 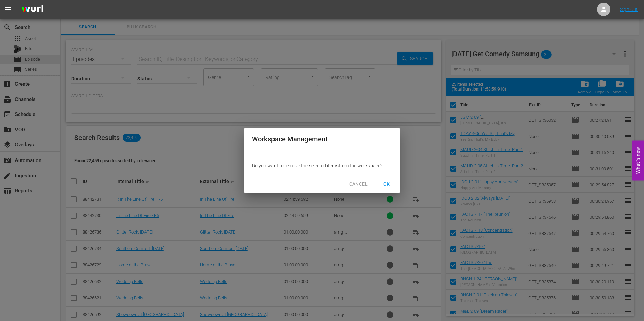 What do you see at coordinates (8, 9) in the screenshot?
I see `span: menu` at bounding box center [8, 9].